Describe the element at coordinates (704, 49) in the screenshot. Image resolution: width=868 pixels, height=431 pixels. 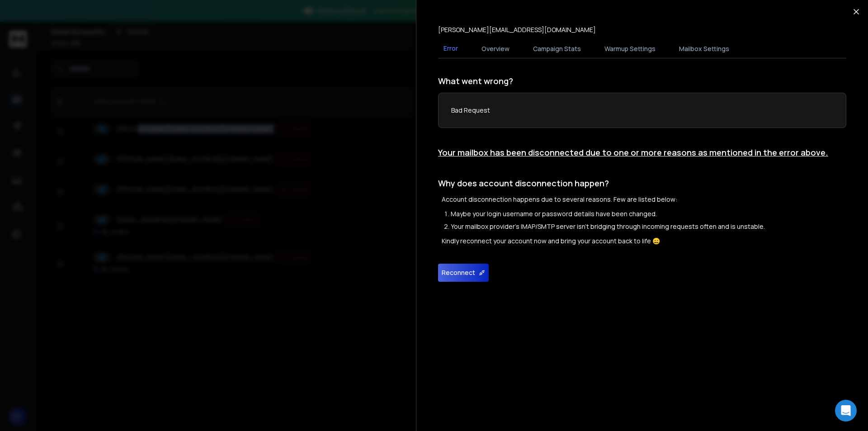
I see `button: Mailbox Settings` at that location.